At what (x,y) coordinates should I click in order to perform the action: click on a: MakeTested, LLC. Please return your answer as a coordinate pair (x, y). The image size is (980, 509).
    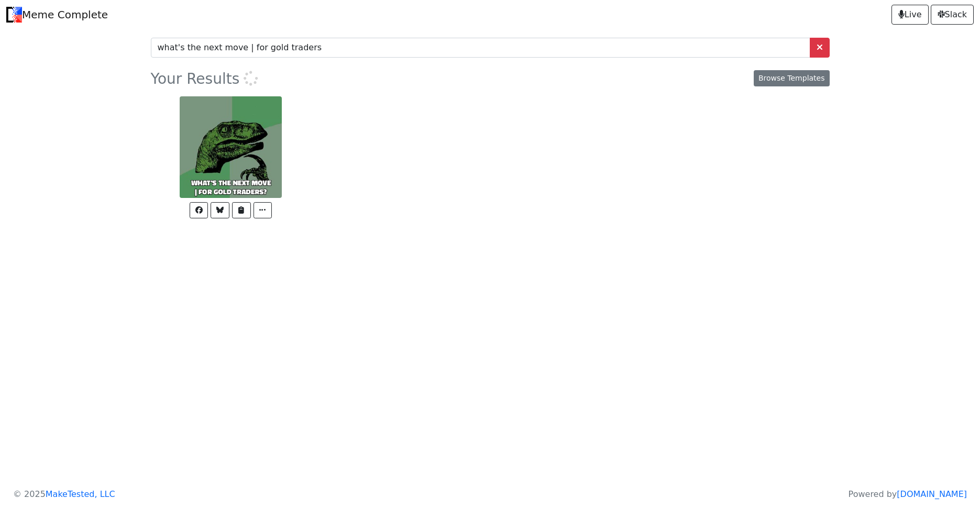
    Looking at the image, I should click on (80, 494).